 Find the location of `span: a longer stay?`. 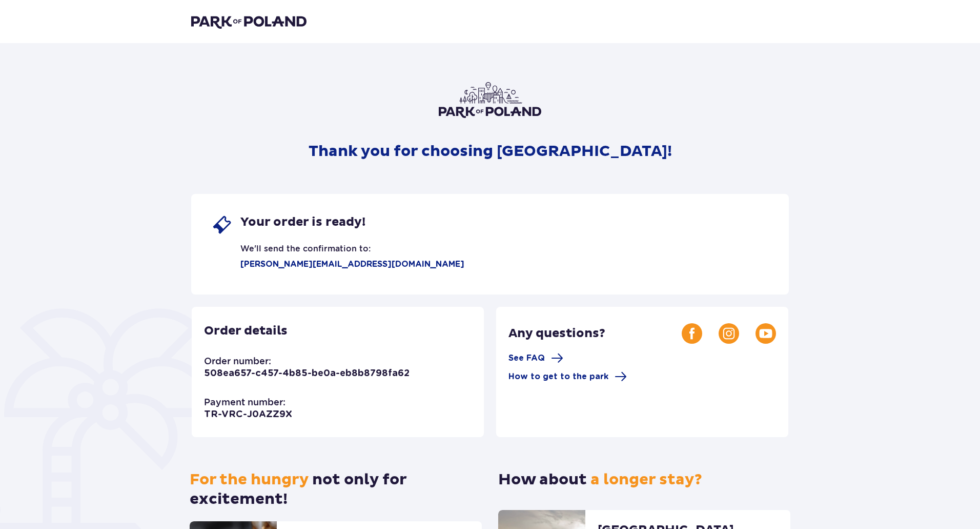

span: a longer stay? is located at coordinates (647, 479).